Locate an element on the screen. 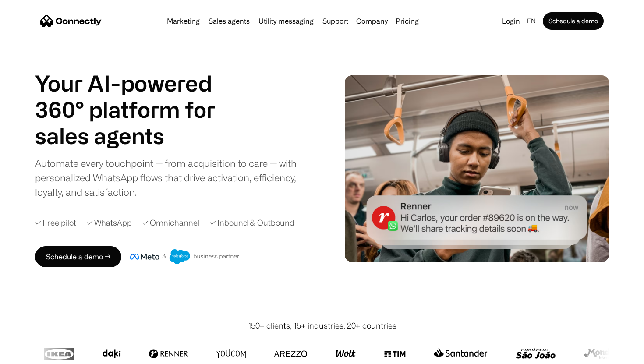 This screenshot has width=644, height=364. a: Utility messaging is located at coordinates (286, 21).